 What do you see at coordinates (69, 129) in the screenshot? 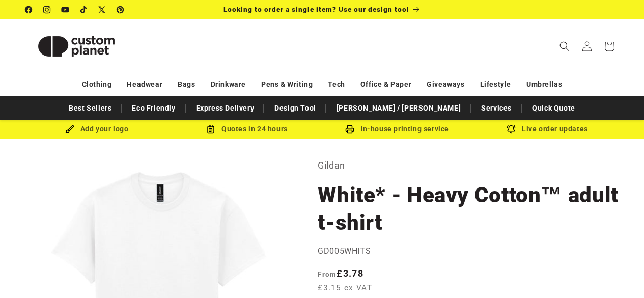
I see `img: Brush Icon` at bounding box center [69, 129].